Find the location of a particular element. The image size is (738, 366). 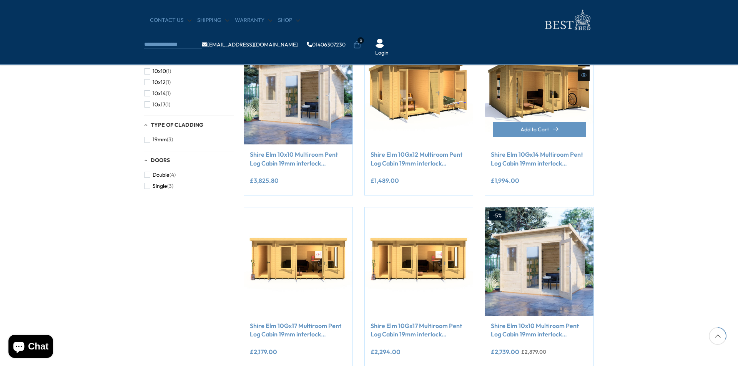

a: Shire Elm 10Gx14 Multiroom Pent Log Cabin 19mm interlock Cladding is located at coordinates (539, 159).